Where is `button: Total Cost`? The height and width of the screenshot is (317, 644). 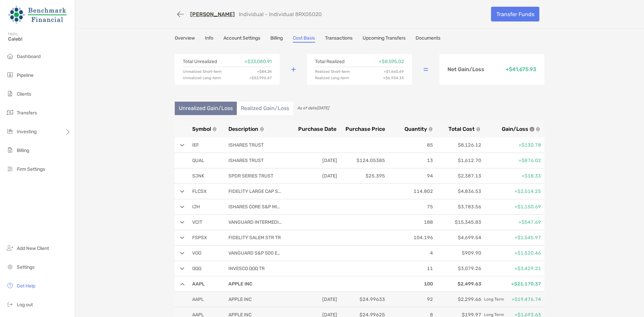 button: Total Cost is located at coordinates (458, 129).